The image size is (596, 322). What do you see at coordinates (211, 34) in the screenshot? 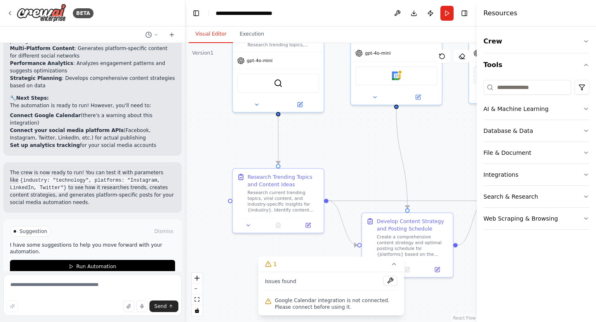
I see `button: Visual Editor` at bounding box center [211, 34].